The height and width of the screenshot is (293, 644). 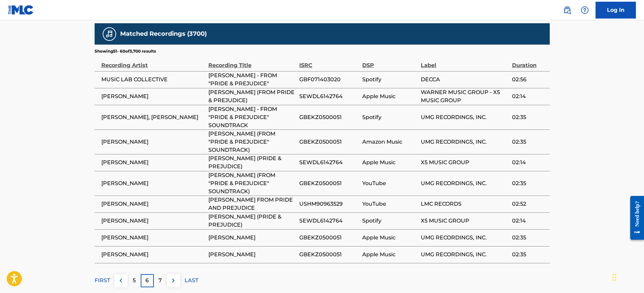 I want to click on span: GBF071403020, so click(x=329, y=79).